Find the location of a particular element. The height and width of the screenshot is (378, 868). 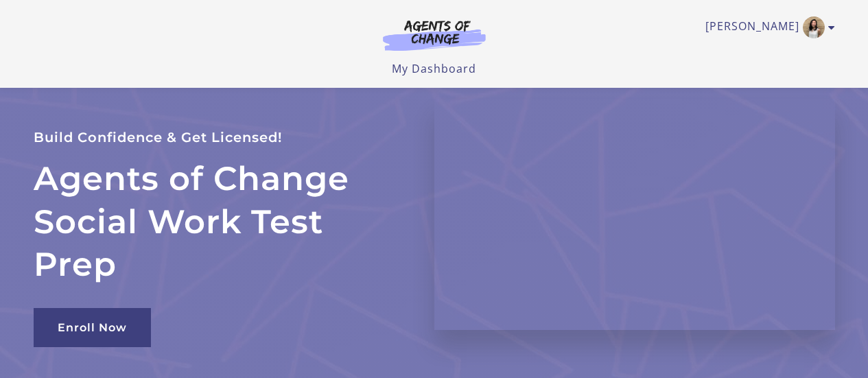

p: Build Confidence & Get Licensed! is located at coordinates (218, 137).